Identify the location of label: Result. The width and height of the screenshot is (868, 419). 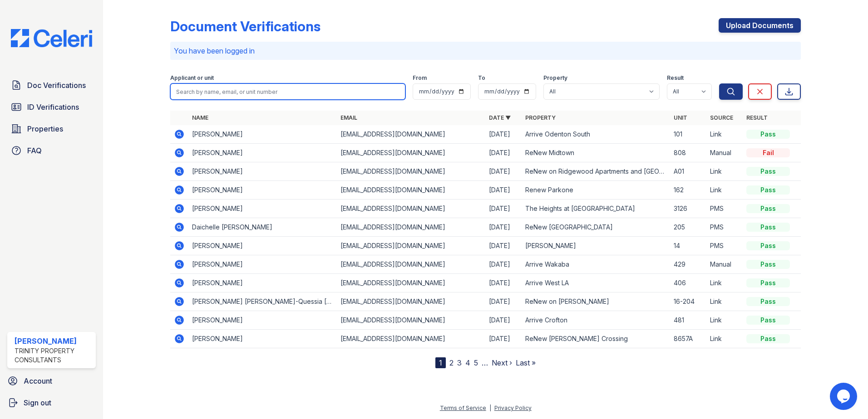
(675, 78).